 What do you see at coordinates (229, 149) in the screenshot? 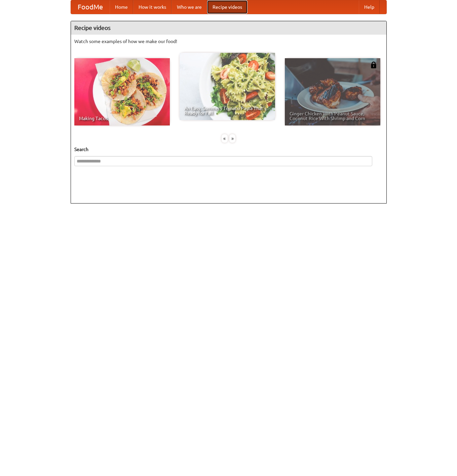
I see `h5: Search` at bounding box center [229, 149].